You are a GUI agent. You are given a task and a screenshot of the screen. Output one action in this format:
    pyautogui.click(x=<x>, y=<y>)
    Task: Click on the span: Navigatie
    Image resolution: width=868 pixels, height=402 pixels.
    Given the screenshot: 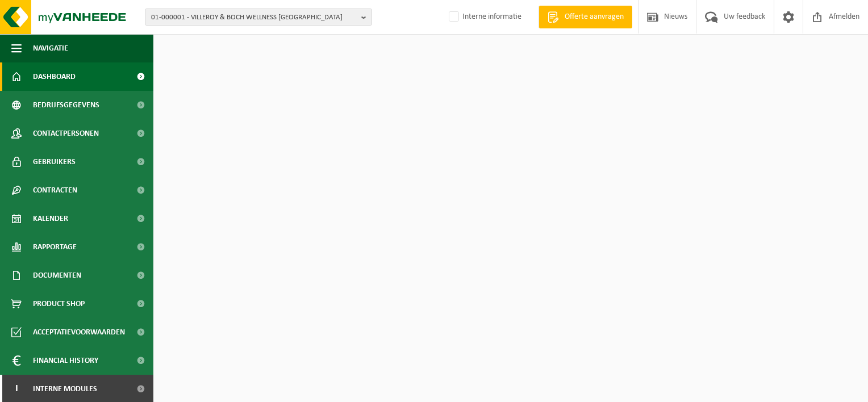 What is the action you would take?
    pyautogui.click(x=51, y=48)
    